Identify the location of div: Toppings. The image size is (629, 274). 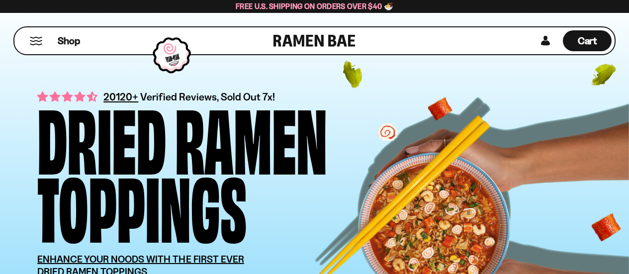
(142, 204).